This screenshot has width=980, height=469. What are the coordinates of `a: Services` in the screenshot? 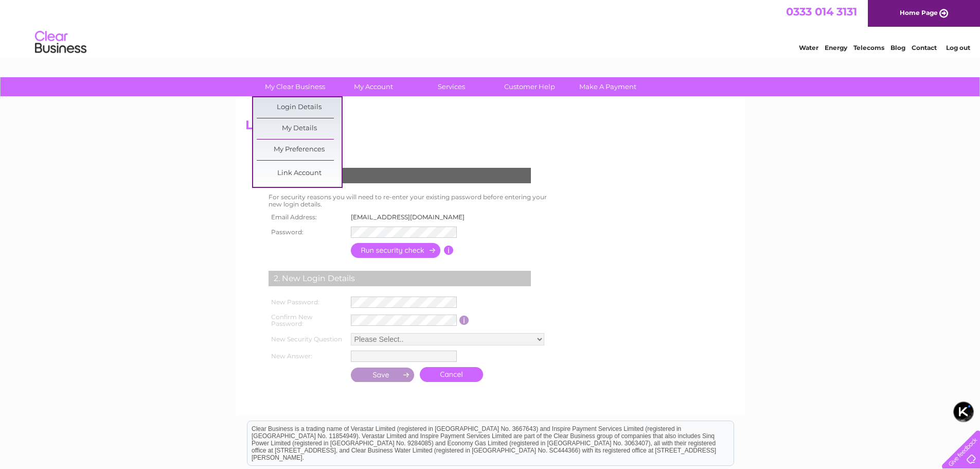 It's located at (451, 86).